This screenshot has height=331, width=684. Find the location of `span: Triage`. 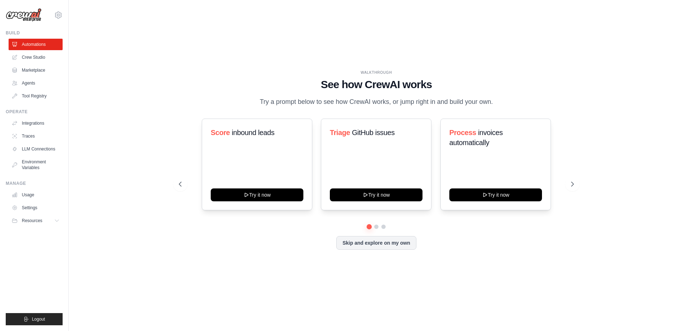

span: Triage is located at coordinates (340, 132).